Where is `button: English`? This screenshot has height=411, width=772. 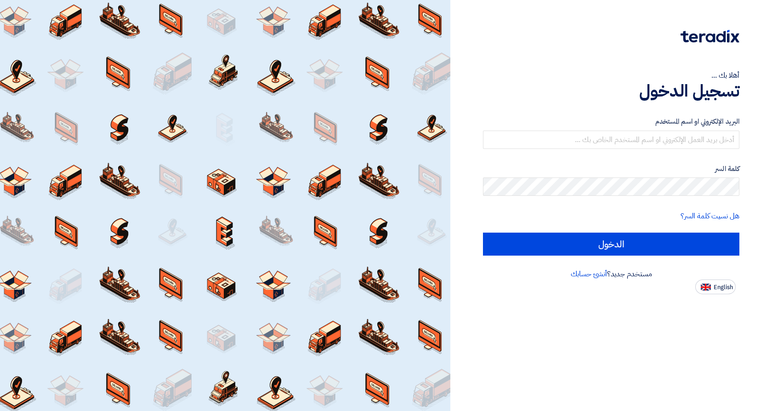 button: English is located at coordinates (715, 287).